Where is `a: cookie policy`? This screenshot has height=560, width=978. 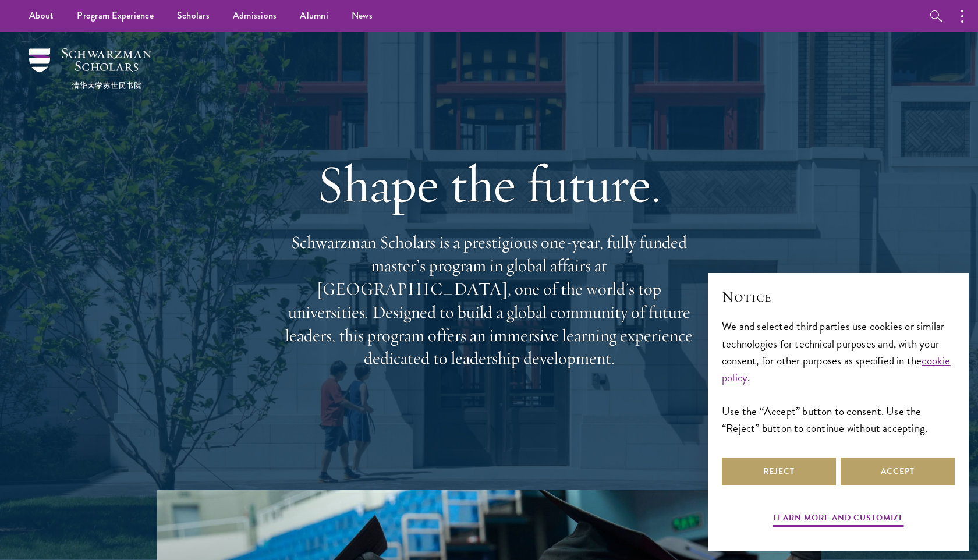
a: cookie policy is located at coordinates (836, 369).